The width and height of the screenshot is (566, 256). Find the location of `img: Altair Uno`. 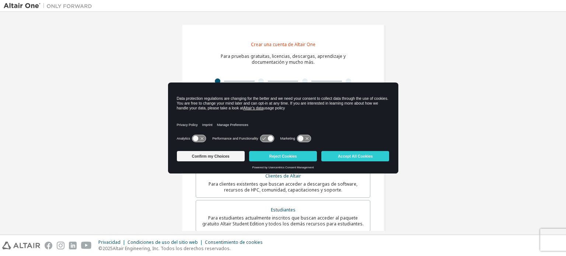

img: Altair Uno is located at coordinates (50, 6).